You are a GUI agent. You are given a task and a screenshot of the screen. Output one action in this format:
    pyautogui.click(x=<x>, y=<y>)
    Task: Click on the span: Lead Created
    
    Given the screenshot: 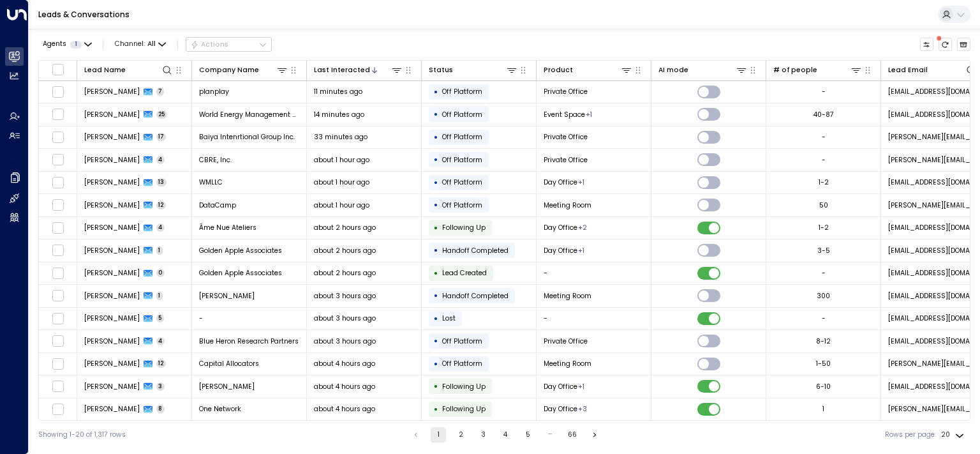 What is the action you would take?
    pyautogui.click(x=464, y=273)
    